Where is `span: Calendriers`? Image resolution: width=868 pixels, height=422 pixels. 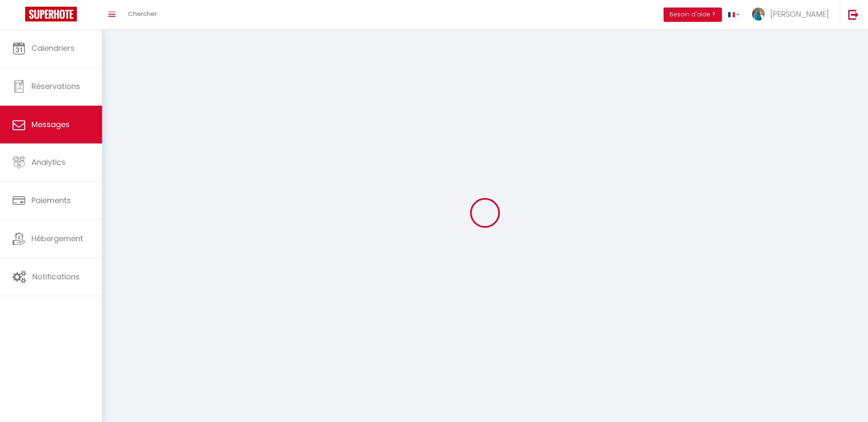 span: Calendriers is located at coordinates (53, 48).